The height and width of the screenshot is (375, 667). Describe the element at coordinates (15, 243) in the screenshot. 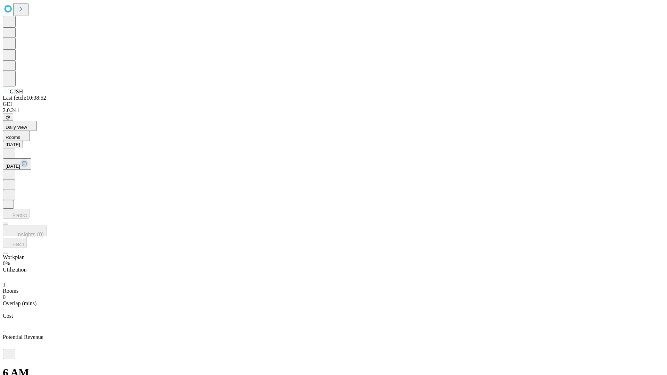

I see `button: Fetch` at that location.